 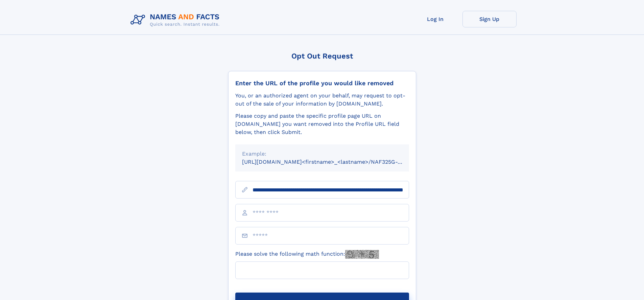 I want to click on div: Enter the URL of the profile you would like removed, so click(x=322, y=83).